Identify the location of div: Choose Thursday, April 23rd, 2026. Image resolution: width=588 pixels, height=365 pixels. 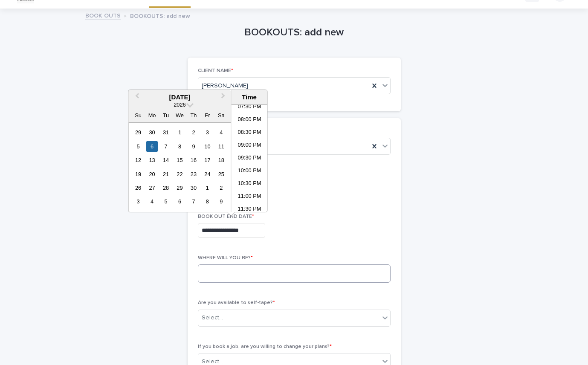
(193, 174).